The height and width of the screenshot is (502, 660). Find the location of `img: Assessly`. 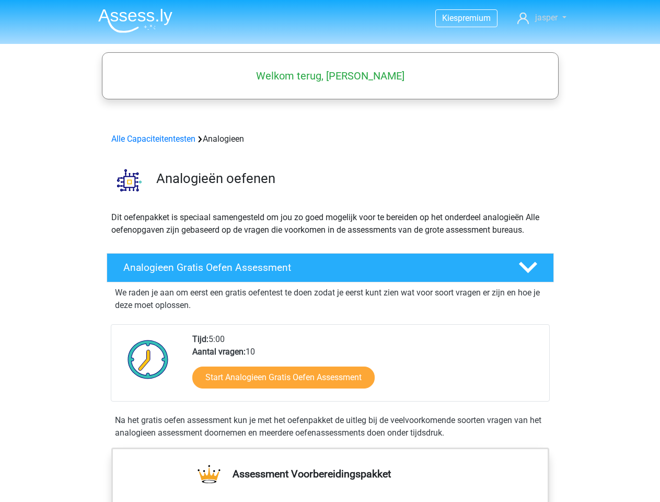

img: Assessly is located at coordinates (135, 20).